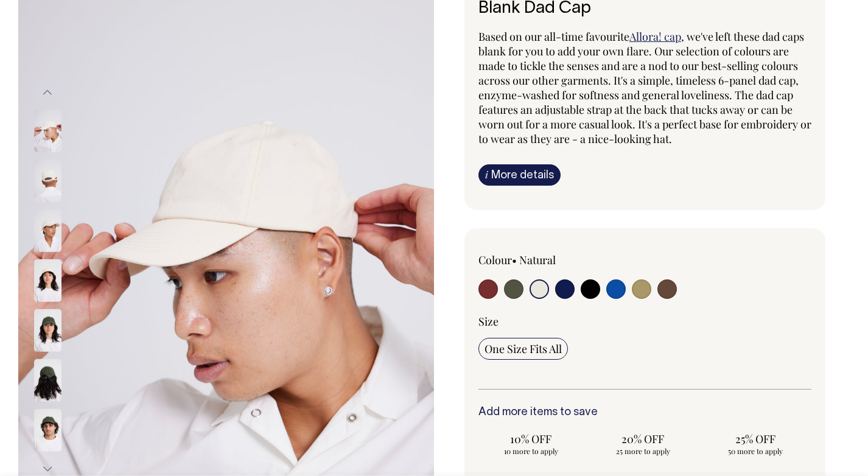 Image resolution: width=868 pixels, height=476 pixels. What do you see at coordinates (755, 439) in the screenshot?
I see `span: 25% OFF` at bounding box center [755, 439].